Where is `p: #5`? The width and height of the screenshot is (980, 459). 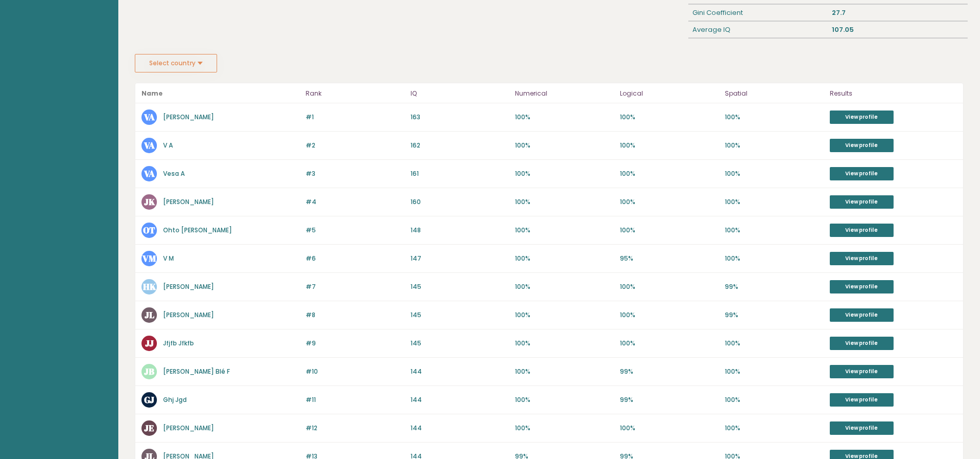 p: #5 is located at coordinates (355, 230).